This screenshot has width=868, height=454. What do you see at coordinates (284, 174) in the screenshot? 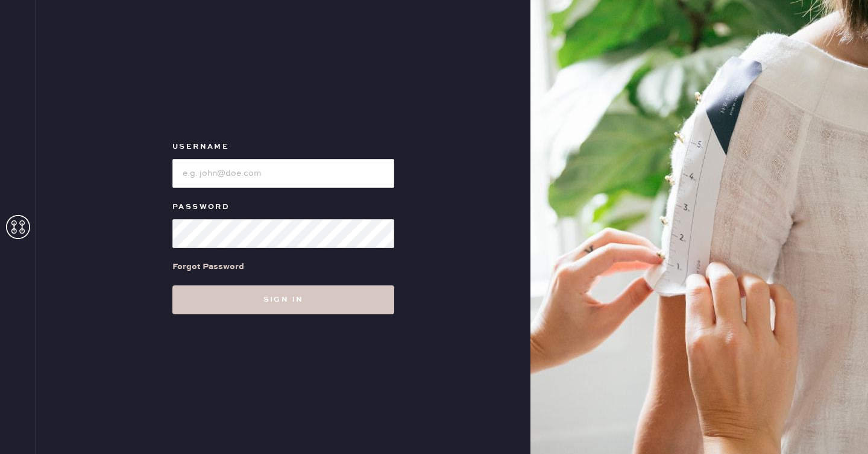
I see `input: e.g. john@doe.com` at bounding box center [284, 174].